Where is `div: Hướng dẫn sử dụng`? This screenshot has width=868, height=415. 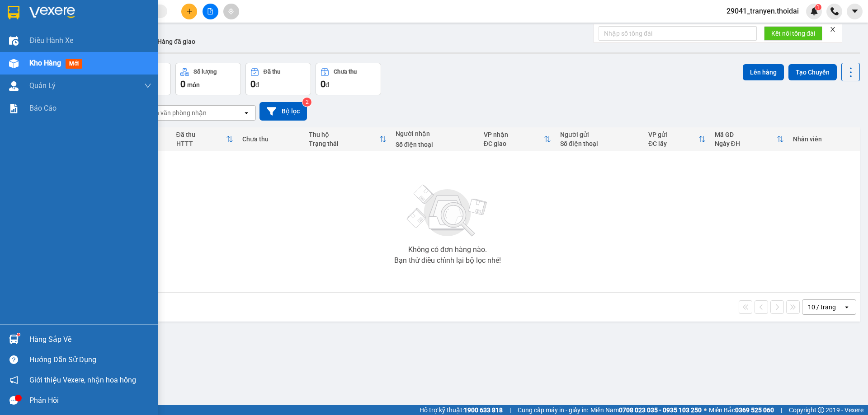 div: Hướng dẫn sử dụng is located at coordinates (91, 360).